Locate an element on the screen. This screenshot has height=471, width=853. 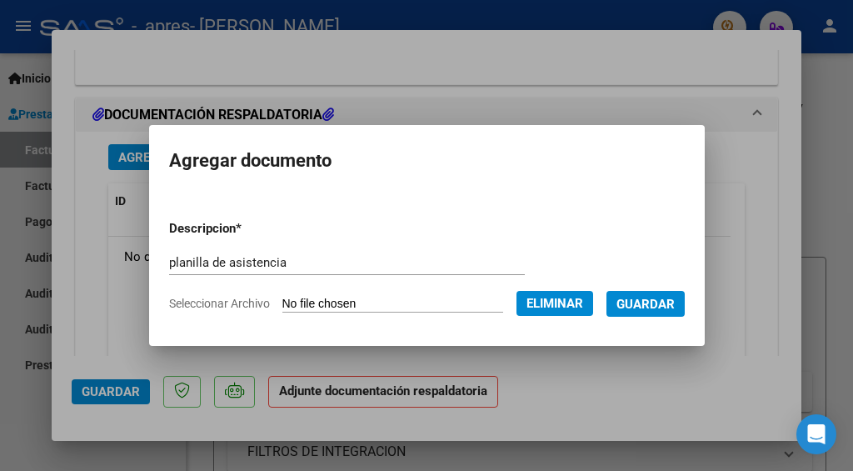
p: Descripcion is located at coordinates (247, 228).